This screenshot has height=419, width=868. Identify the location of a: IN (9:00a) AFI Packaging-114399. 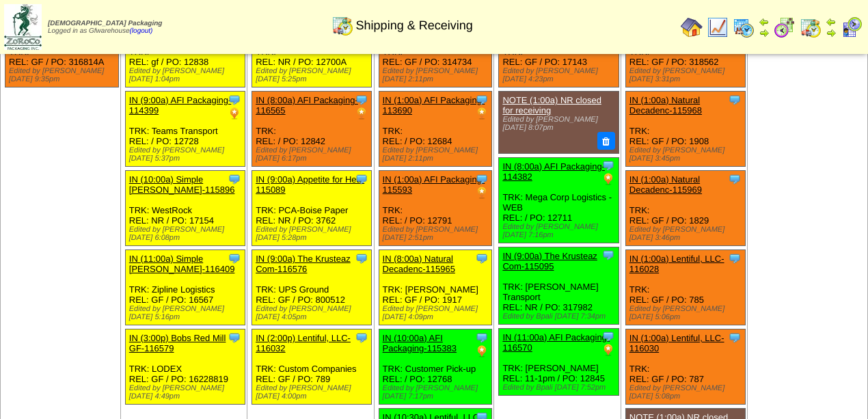
(180, 106).